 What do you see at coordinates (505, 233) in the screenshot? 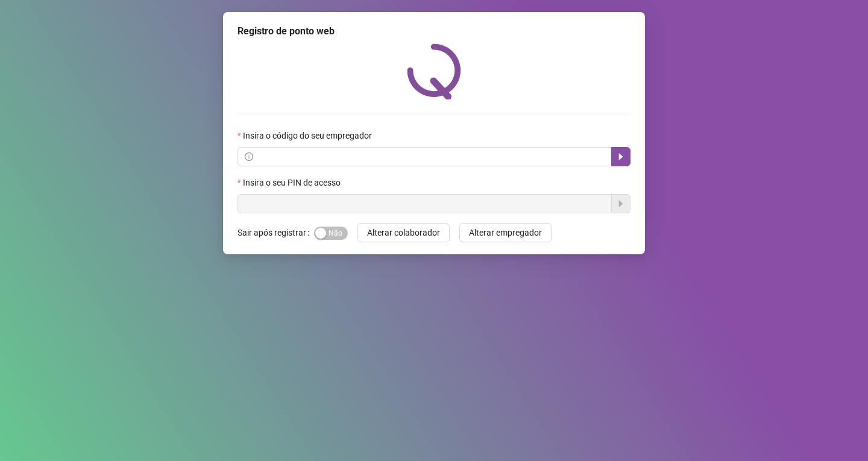
I see `span: Alterar empregador` at bounding box center [505, 233].